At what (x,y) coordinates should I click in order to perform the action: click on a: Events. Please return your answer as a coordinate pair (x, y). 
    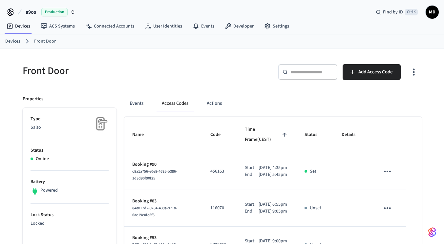
    Looking at the image, I should click on (203, 26).